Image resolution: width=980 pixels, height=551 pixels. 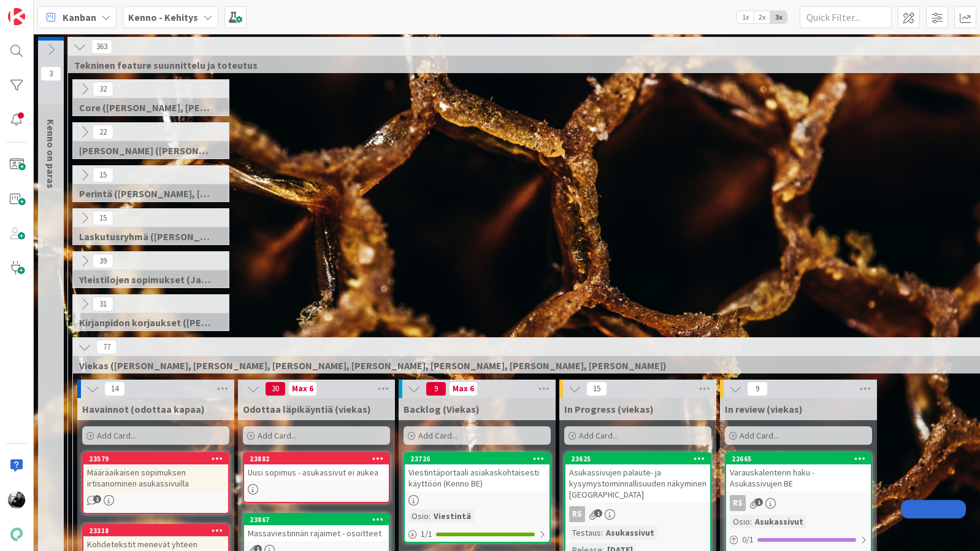 What do you see at coordinates (144, 409) in the screenshot?
I see `span: Havainnot (odottaa kapaa)` at bounding box center [144, 409].